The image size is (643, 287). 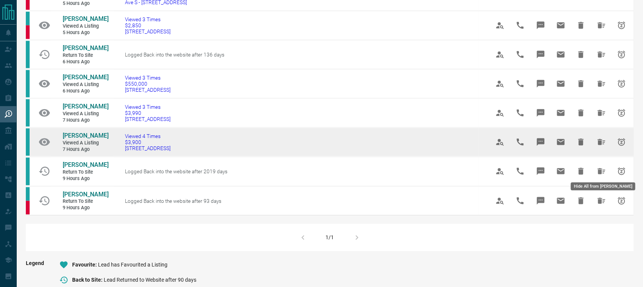 I want to click on span: $550,000, so click(x=148, y=84).